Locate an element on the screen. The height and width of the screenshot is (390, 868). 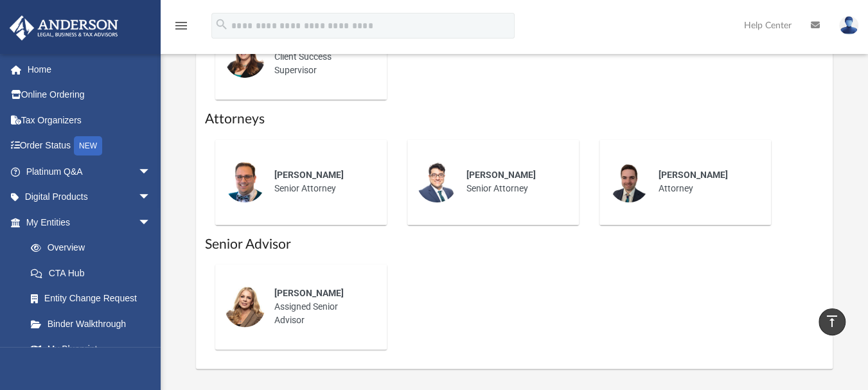
a: Order StatusNEW is located at coordinates (89, 146).